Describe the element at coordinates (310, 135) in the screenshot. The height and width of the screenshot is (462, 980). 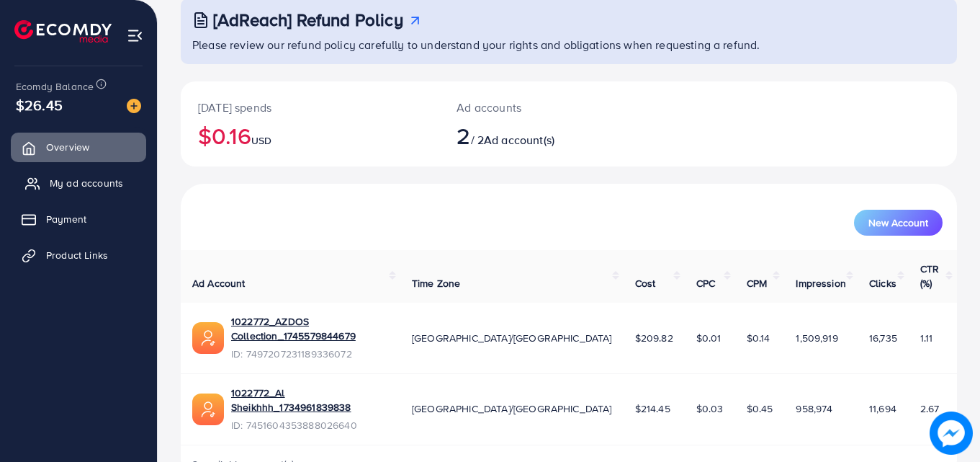
I see `h2: $0.16` at that location.